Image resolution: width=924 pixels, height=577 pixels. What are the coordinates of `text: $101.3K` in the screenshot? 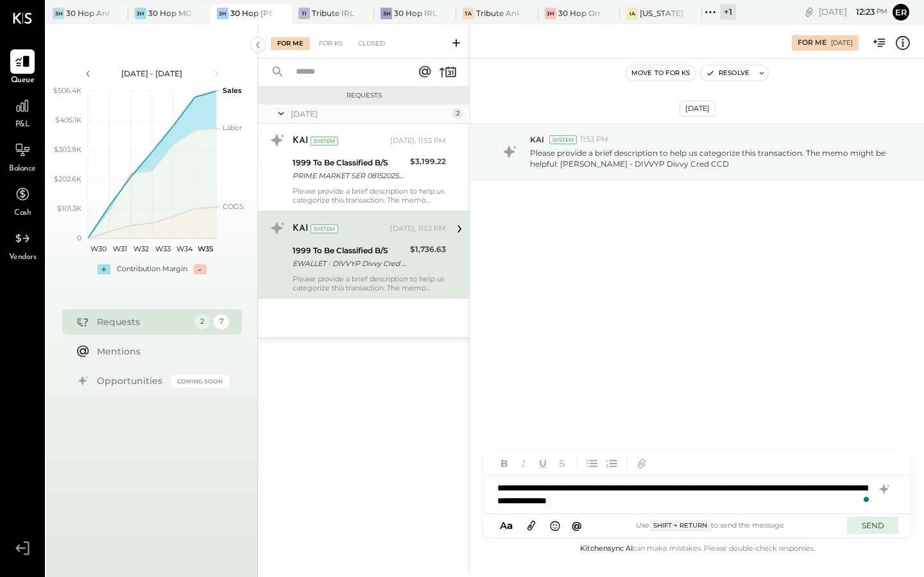 It's located at (69, 208).